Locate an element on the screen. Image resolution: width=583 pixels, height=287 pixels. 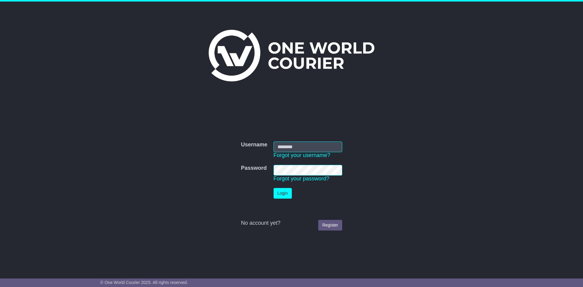
a: Register is located at coordinates (330, 225).